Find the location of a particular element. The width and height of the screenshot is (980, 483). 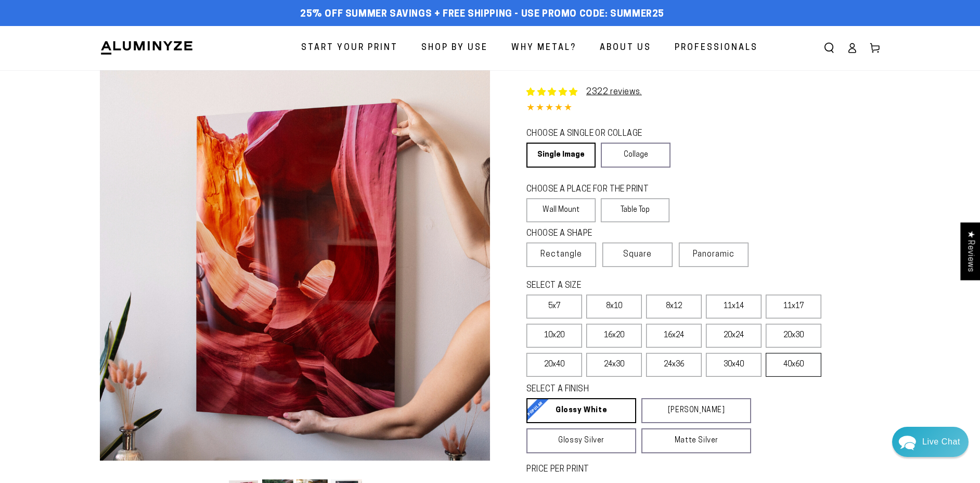

label: 11x14 is located at coordinates (734, 307).